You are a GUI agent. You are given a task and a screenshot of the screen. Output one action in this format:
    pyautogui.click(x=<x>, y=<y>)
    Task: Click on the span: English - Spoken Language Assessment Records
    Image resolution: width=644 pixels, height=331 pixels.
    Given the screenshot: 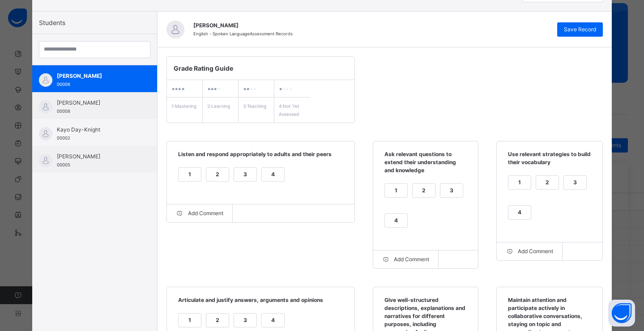 What is the action you would take?
    pyautogui.click(x=243, y=34)
    